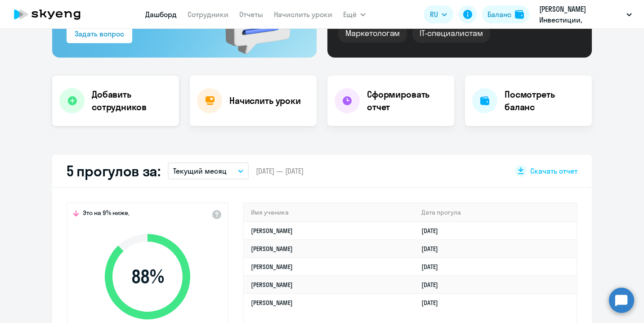  I want to click on h4: Посмотреть баланс, so click(545, 101).